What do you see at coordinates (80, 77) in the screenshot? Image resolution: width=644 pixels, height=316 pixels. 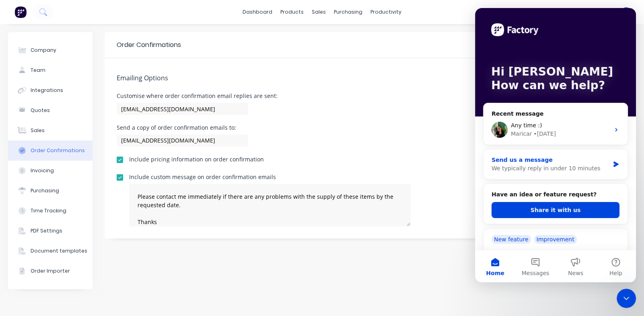 I see `p: How can we help?` at bounding box center [80, 77].